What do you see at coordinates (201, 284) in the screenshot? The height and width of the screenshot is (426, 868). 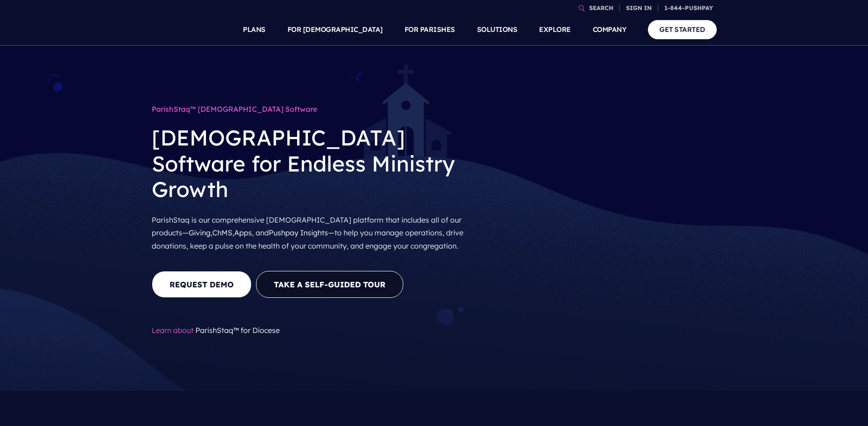 I see `a: REQUEST DEMO` at bounding box center [201, 284].